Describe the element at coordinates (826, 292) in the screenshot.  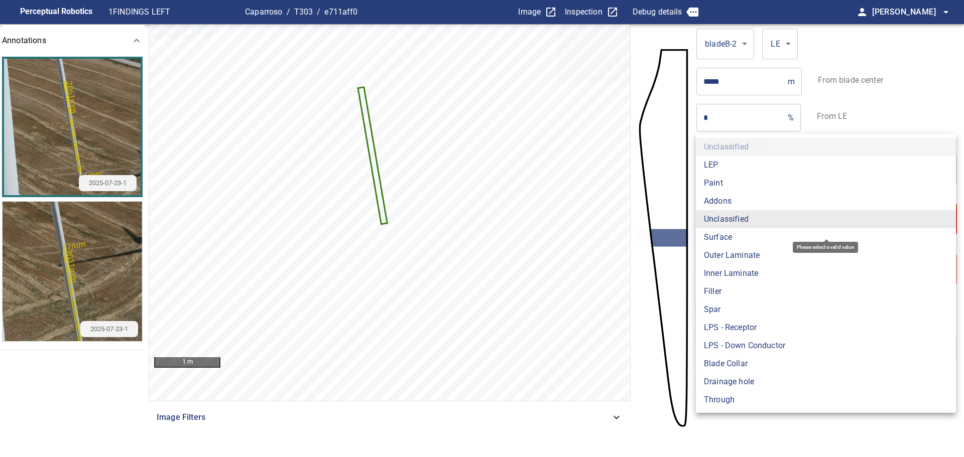
I see `li: Filler` at that location.